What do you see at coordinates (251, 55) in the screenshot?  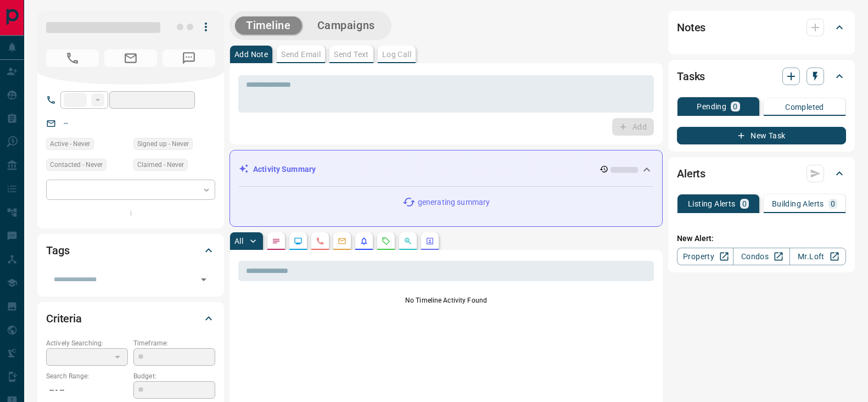 I see `p: Add Note` at bounding box center [251, 55].